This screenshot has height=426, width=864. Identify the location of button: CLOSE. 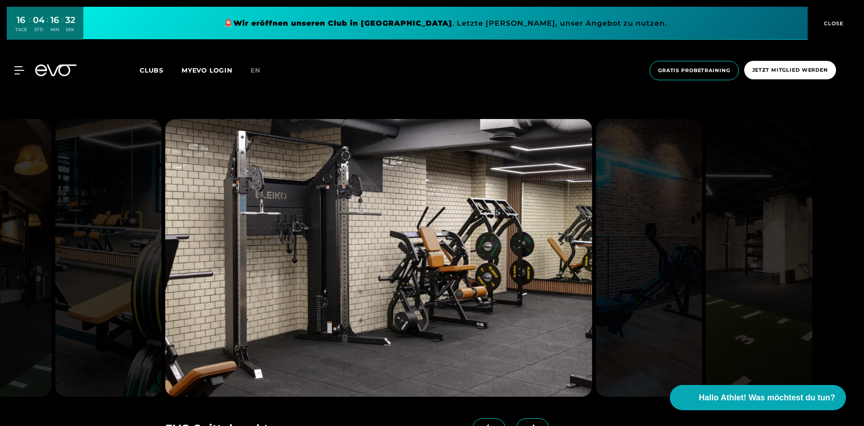
(833, 23).